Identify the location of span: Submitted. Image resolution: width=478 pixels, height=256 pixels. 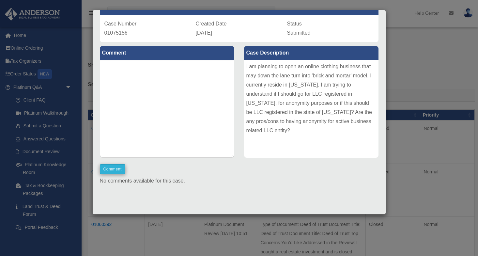
(299, 33).